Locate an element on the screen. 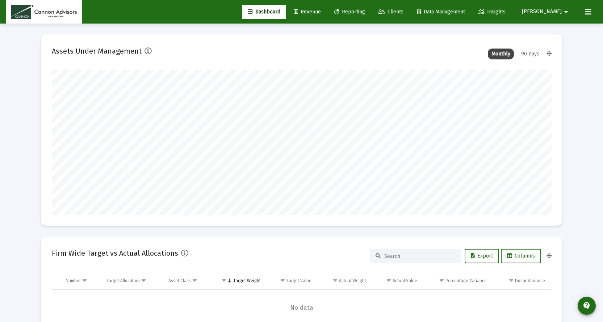 The width and height of the screenshot is (603, 322). input: Search is located at coordinates (420, 256).